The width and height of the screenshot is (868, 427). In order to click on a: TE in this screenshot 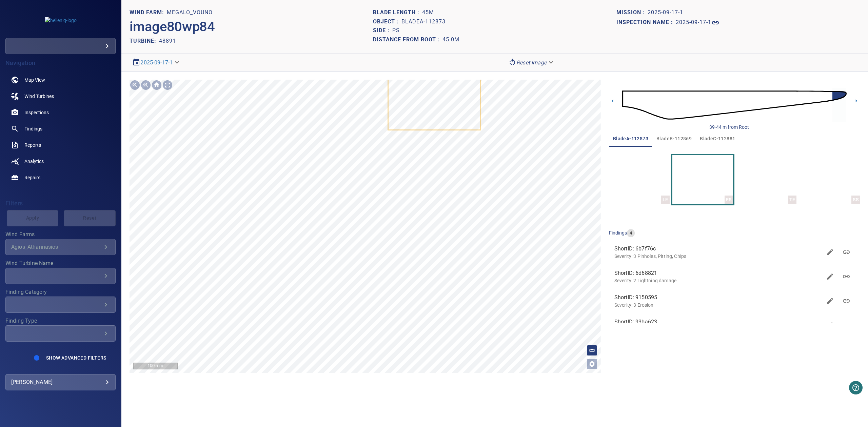, I will do `click(766, 180)`.